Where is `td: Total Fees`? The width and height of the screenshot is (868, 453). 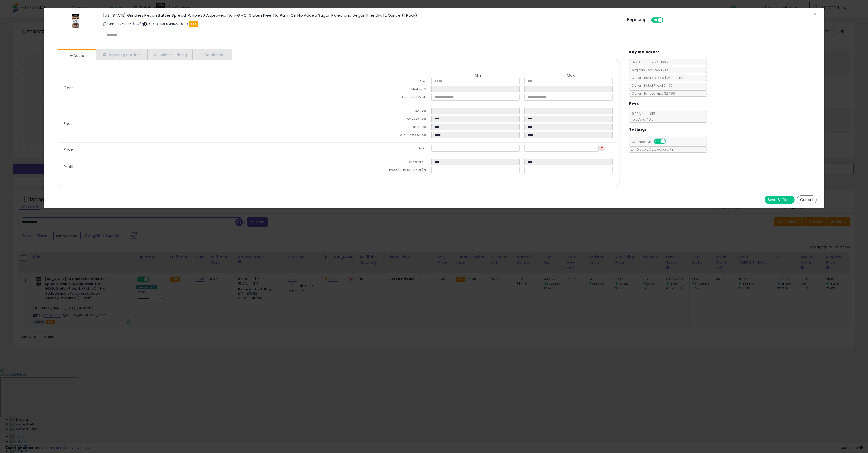 td: Total Fees is located at coordinates (384, 127).